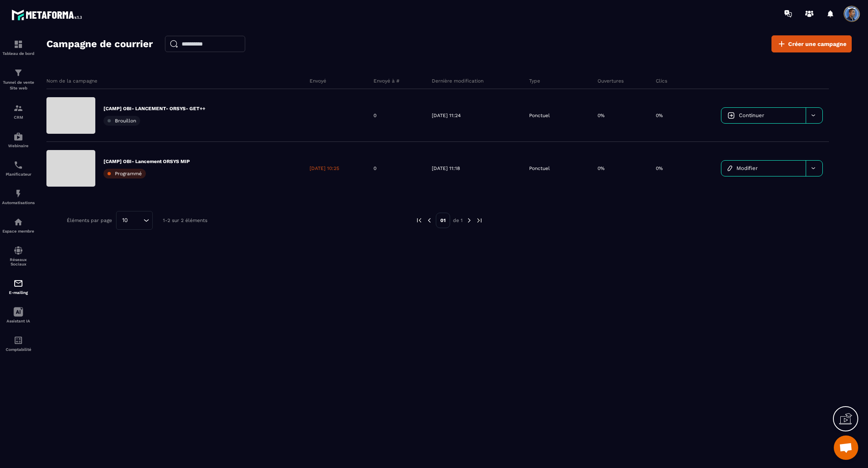  I want to click on a: Créer une campagne, so click(812, 44).